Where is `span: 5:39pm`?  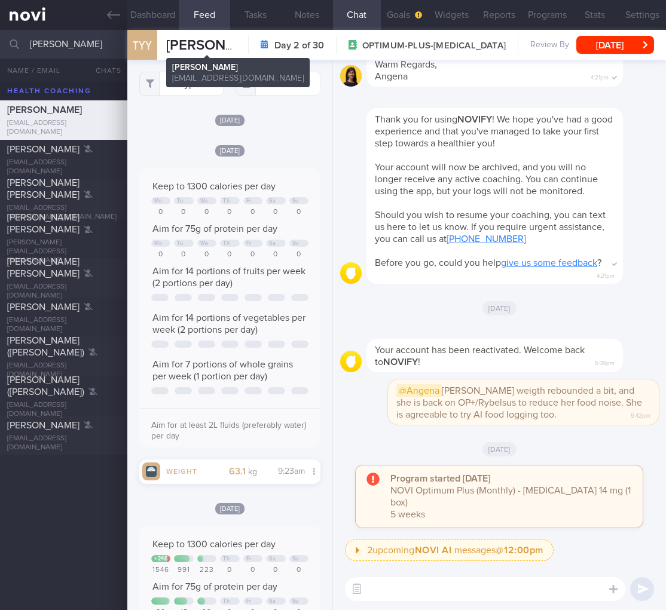
span: 5:39pm is located at coordinates (604, 362).